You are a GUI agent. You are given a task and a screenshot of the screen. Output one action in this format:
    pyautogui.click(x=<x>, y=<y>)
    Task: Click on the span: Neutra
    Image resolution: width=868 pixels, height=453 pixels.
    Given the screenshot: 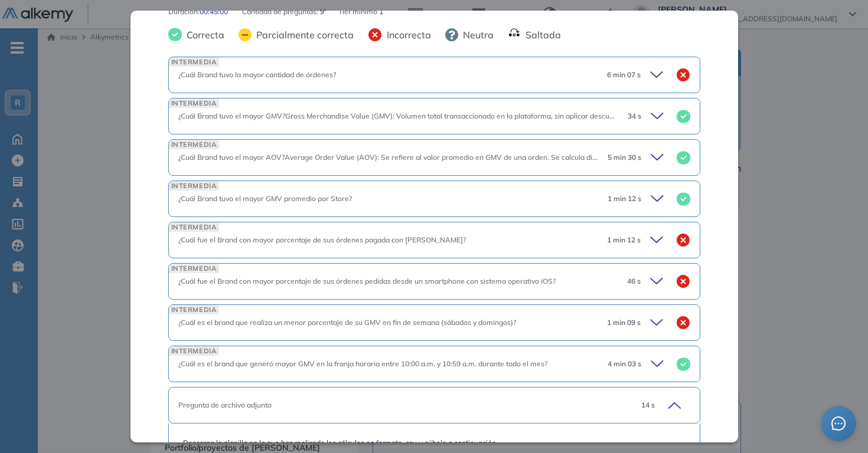 What is the action you would take?
    pyautogui.click(x=476, y=35)
    